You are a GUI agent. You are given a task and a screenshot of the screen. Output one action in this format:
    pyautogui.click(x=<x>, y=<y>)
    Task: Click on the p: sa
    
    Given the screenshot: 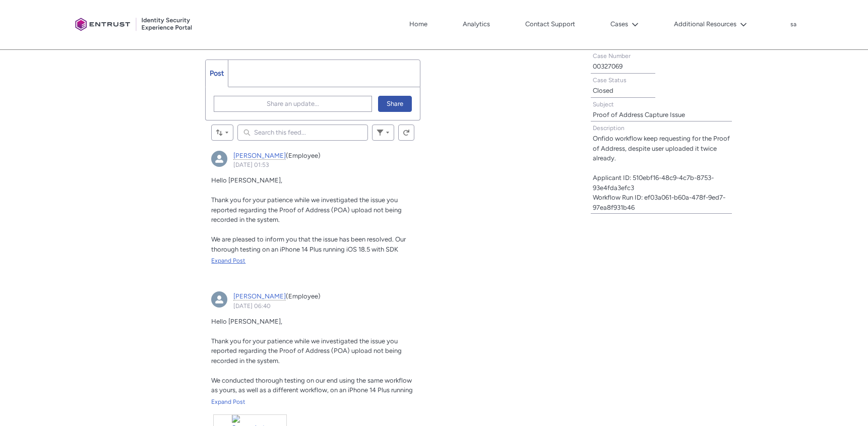 What is the action you would take?
    pyautogui.click(x=793, y=24)
    